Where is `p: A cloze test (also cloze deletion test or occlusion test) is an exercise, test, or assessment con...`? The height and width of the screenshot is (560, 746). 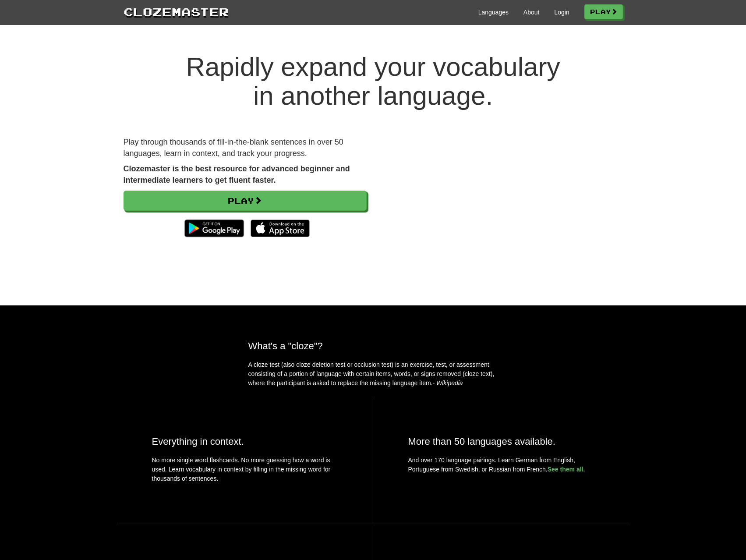
p: A cloze test (also cloze deletion test or occlusion test) is an exercise, test, or assessment con... is located at coordinates (373, 374).